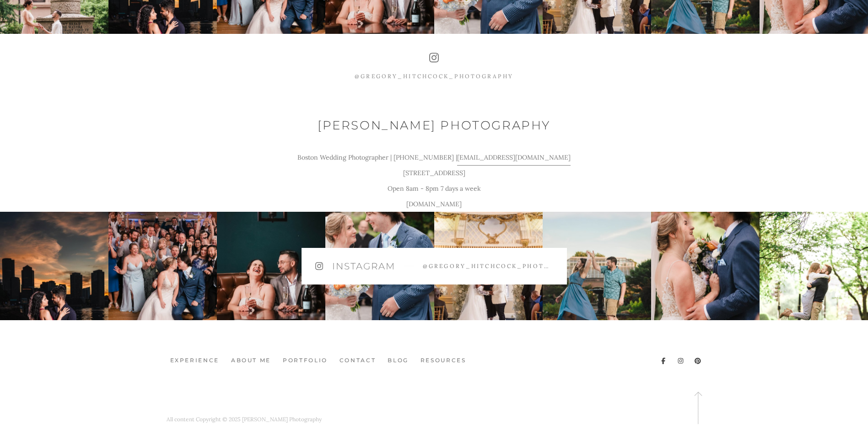  I want to click on h3: Instagram, so click(363, 267).